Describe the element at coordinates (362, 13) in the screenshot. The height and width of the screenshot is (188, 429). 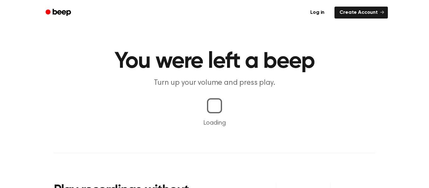
I see `a: Create Account` at that location.